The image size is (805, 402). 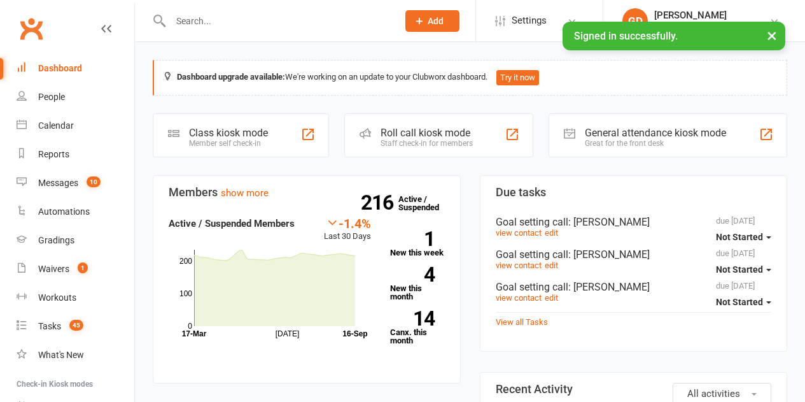 What do you see at coordinates (53, 154) in the screenshot?
I see `div: Reports` at bounding box center [53, 154].